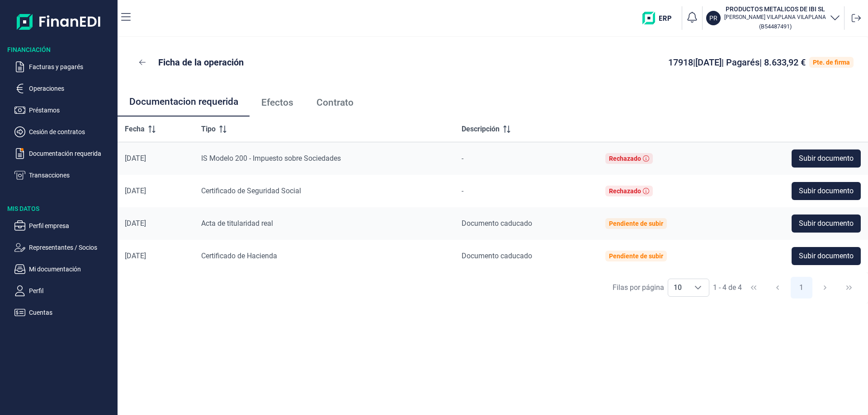 The height and width of the screenshot is (415, 868). What do you see at coordinates (777, 287) in the screenshot?
I see `button: Previous Page` at bounding box center [777, 287].